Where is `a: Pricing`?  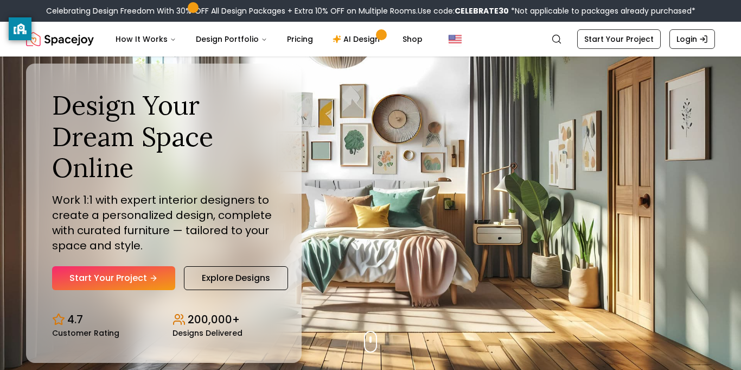 a: Pricing is located at coordinates (300, 39).